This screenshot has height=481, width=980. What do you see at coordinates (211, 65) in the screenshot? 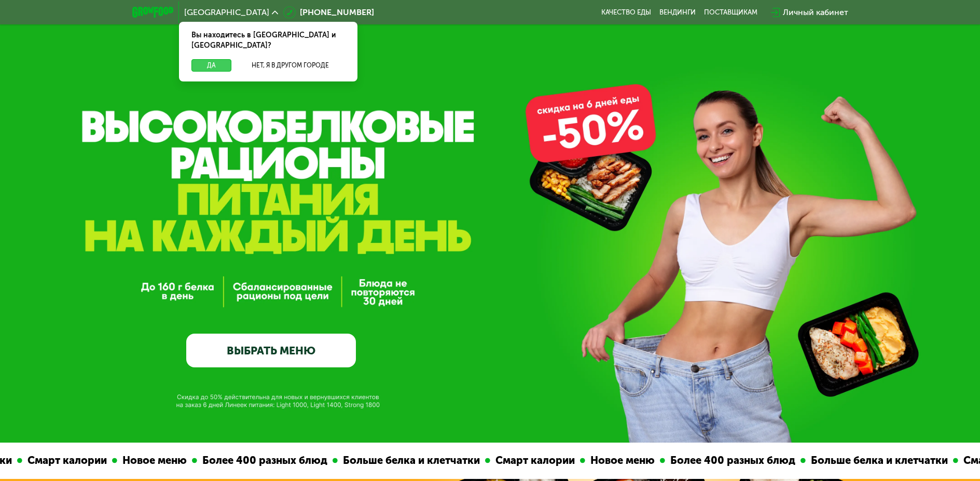
I see `button: Да` at bounding box center [211, 65].